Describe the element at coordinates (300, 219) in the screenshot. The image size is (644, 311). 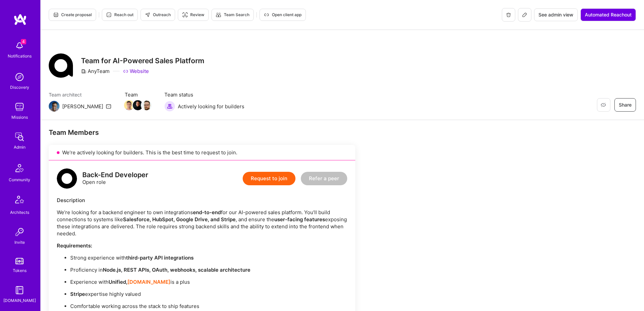
I see `strong: user-facing features` at that location.